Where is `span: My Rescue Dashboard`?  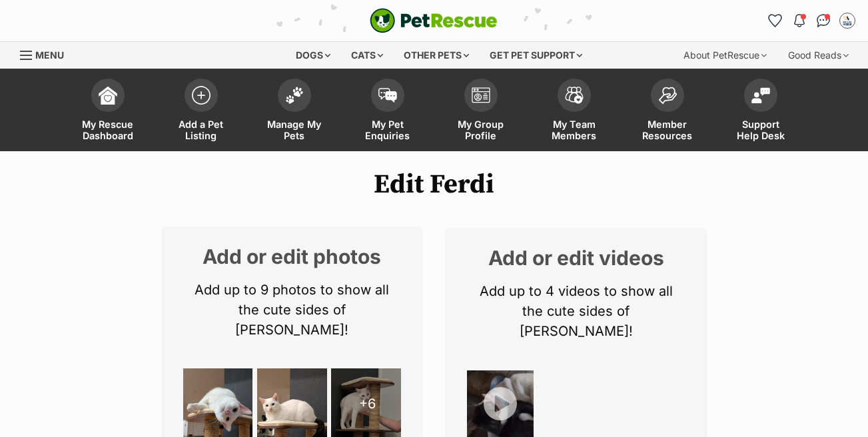
span: My Rescue Dashboard is located at coordinates (108, 130).